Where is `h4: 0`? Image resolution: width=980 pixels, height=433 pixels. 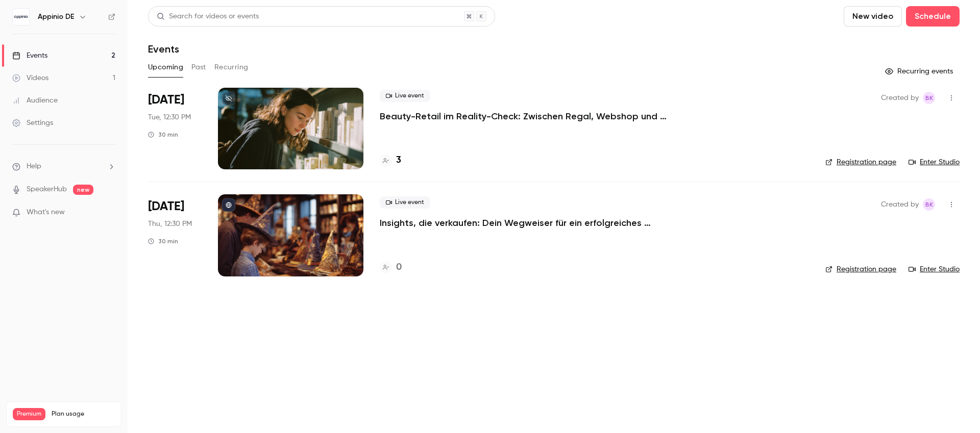
h4: 0 is located at coordinates (399, 267).